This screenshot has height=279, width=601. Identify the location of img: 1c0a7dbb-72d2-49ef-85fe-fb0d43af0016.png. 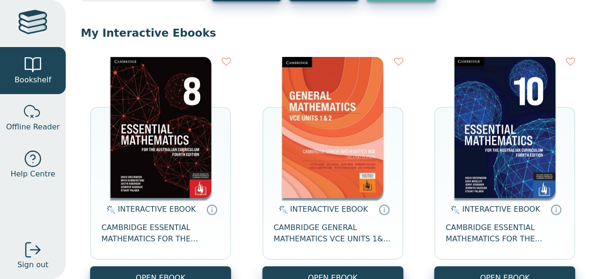
(161, 127).